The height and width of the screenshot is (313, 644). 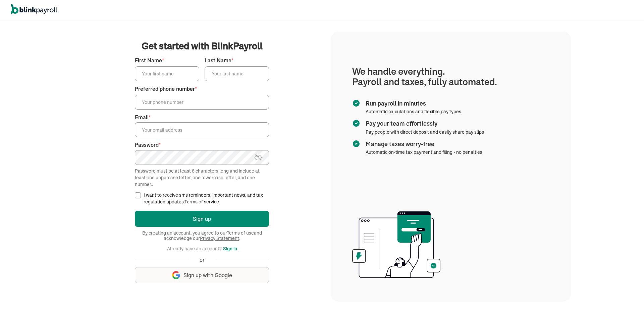 I want to click on a: Terms of service, so click(x=201, y=202).